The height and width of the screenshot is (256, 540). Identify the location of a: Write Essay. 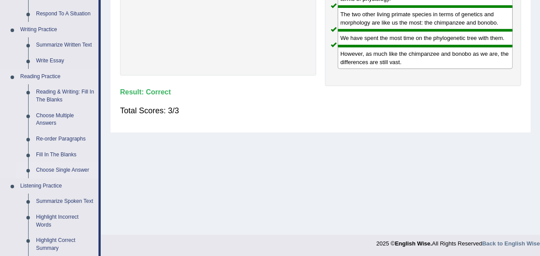
(65, 61).